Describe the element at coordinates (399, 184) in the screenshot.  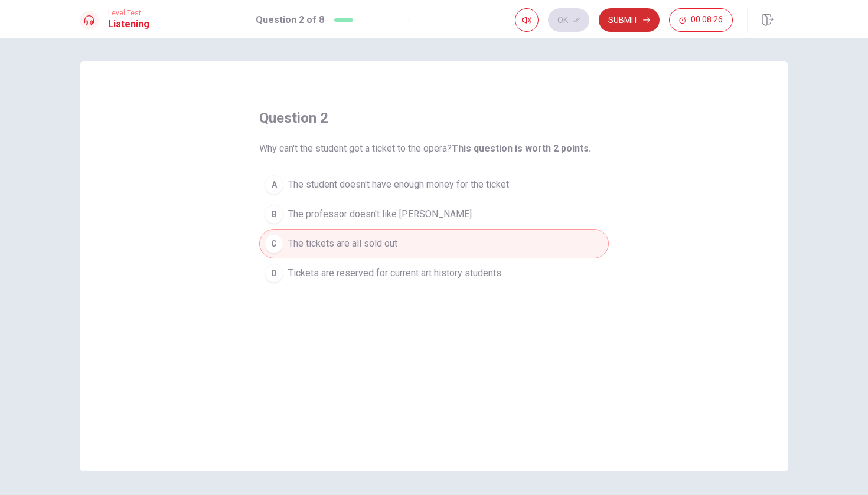
I see `span: The student doesn't have enough money for the ticket` at that location.